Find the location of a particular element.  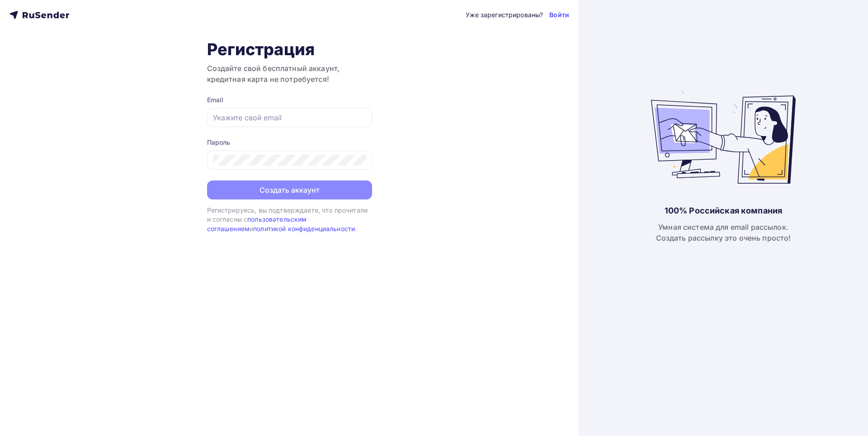

h1: Регистрация is located at coordinates (289, 49).